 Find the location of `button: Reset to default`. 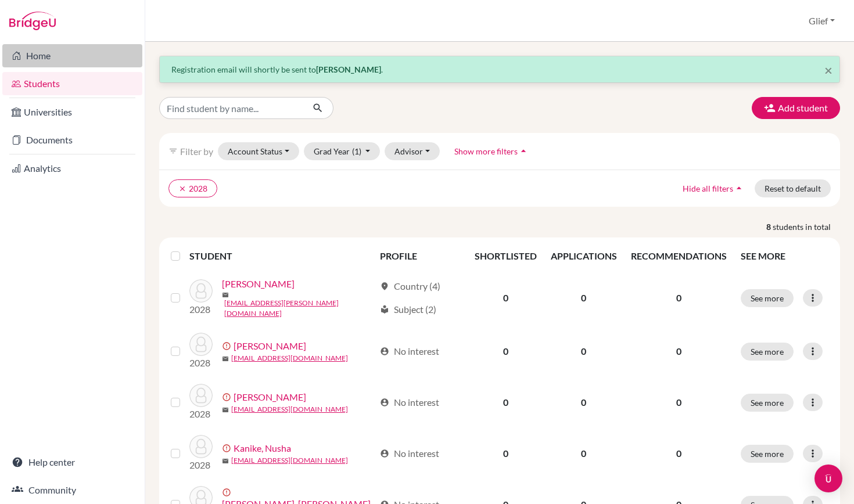

button: Reset to default is located at coordinates (792, 188).